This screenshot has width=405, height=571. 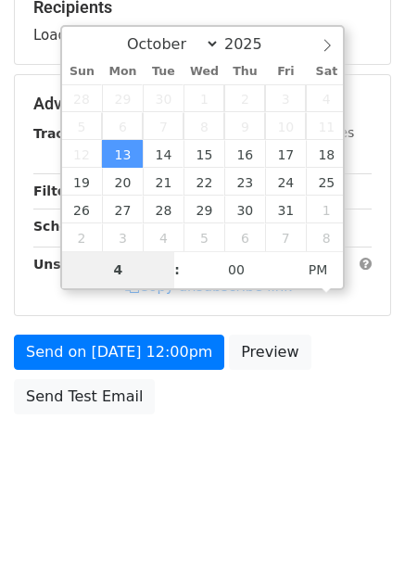 I want to click on span: November 4, 2025, so click(x=163, y=237).